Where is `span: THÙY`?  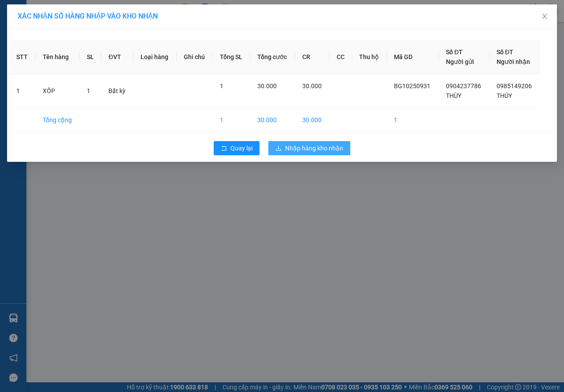 span: THÙY is located at coordinates (454, 96).